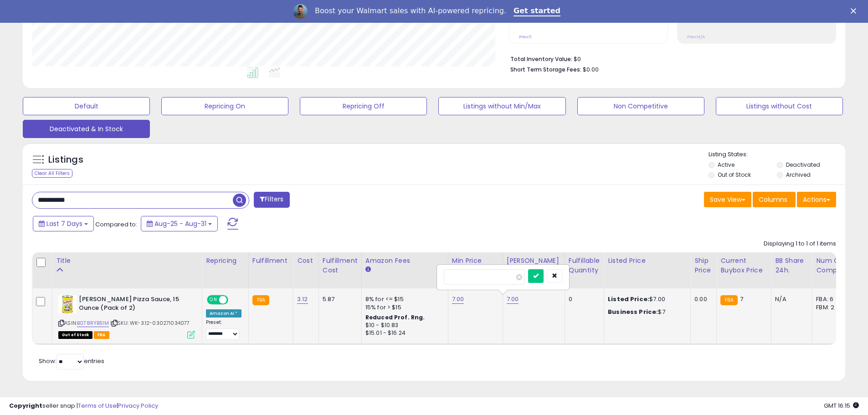  What do you see at coordinates (403, 325) in the screenshot?
I see `div: $10 - $10.83` at bounding box center [403, 325].